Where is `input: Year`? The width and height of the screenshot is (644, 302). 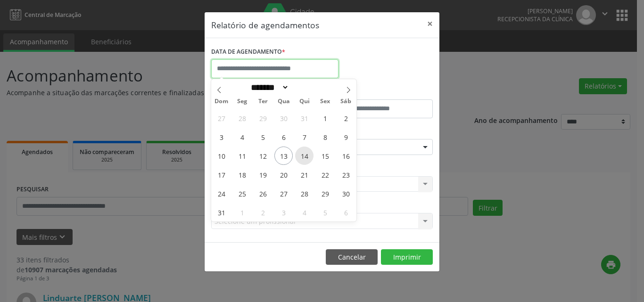
input: Year is located at coordinates (304, 87).